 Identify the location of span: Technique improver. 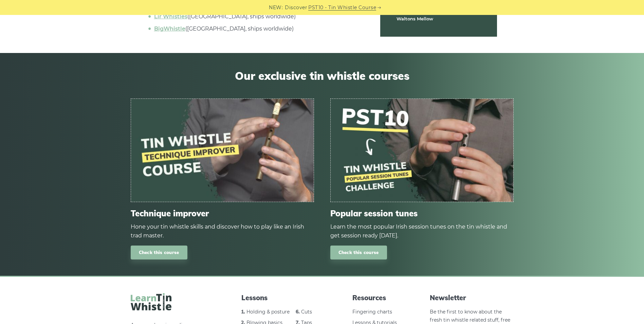
(222, 213).